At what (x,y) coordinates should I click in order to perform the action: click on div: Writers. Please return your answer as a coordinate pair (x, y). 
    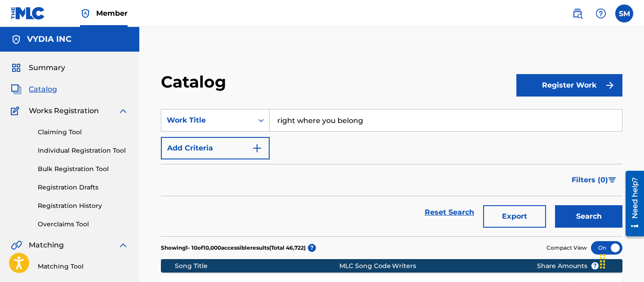
    Looking at the image, I should click on (457, 266).